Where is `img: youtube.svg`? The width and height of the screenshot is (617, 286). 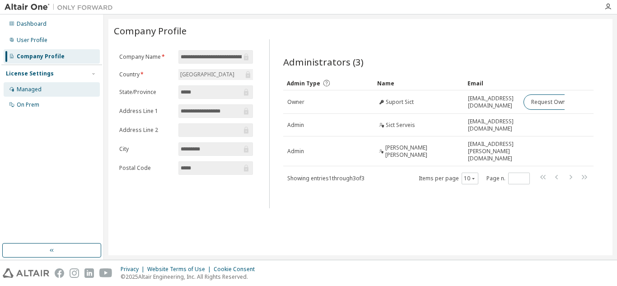 img: youtube.svg is located at coordinates (106, 273).